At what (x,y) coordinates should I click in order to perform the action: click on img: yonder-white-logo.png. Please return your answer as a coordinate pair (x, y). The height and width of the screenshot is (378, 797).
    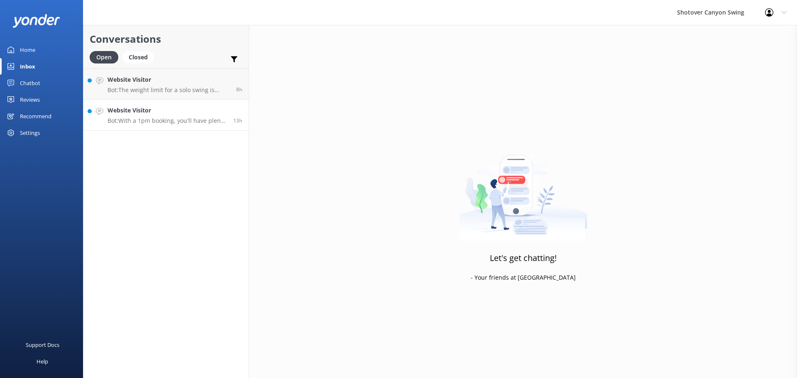
    Looking at the image, I should click on (36, 21).